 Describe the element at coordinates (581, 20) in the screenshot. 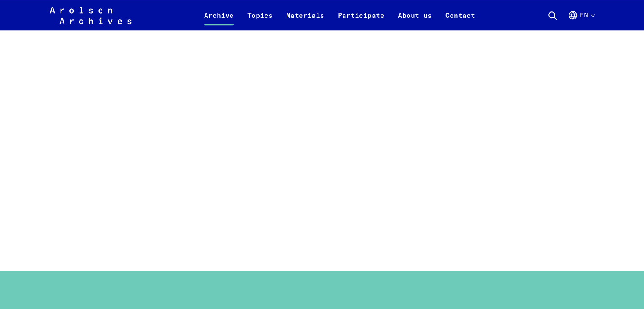

I see `button: English, language selection` at that location.